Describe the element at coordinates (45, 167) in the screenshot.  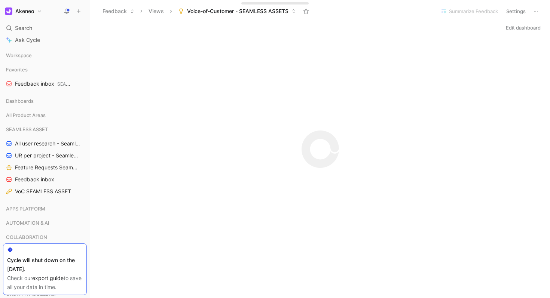
I see `a: Feature Requests Seamless Assets` at that location.